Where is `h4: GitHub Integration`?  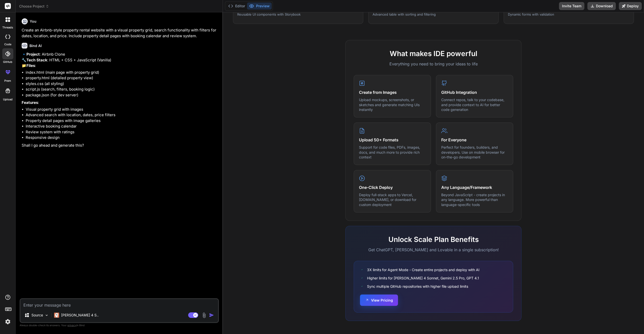
h4: GitHub Integration is located at coordinates (474, 92).